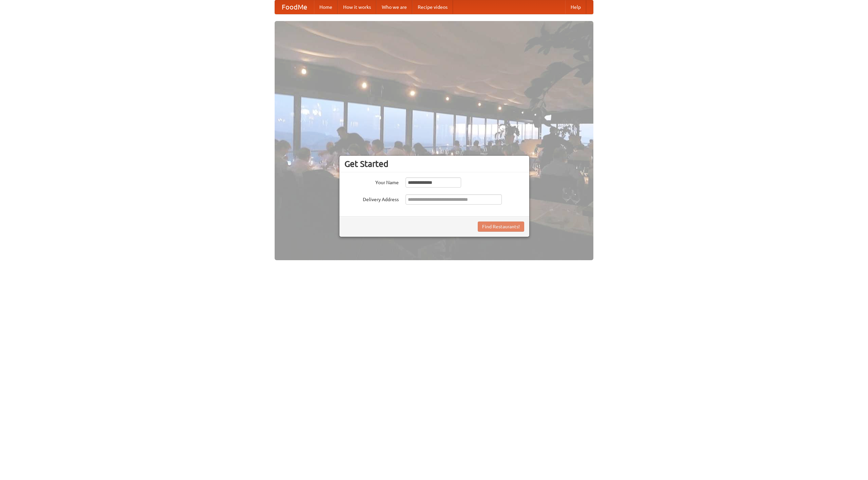 The height and width of the screenshot is (480, 868). I want to click on a: Help, so click(576, 7).